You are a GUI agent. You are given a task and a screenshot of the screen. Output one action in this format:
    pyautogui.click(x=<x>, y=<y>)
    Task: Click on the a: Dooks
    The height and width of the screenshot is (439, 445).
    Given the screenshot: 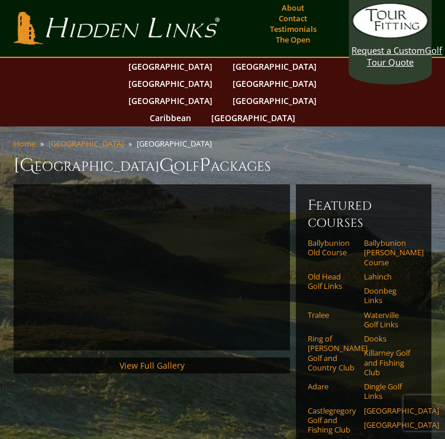 What is the action you would take?
    pyautogui.click(x=387, y=339)
    